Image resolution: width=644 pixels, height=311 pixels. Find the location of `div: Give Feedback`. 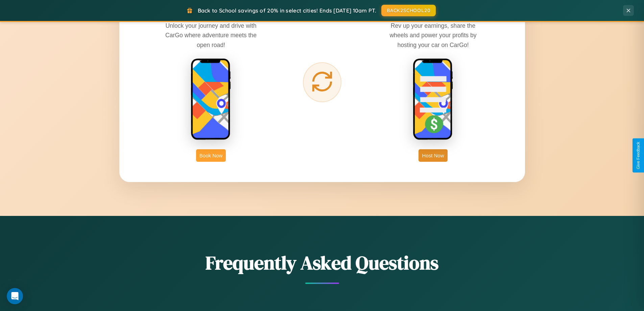

div: Give Feedback is located at coordinates (638, 155).